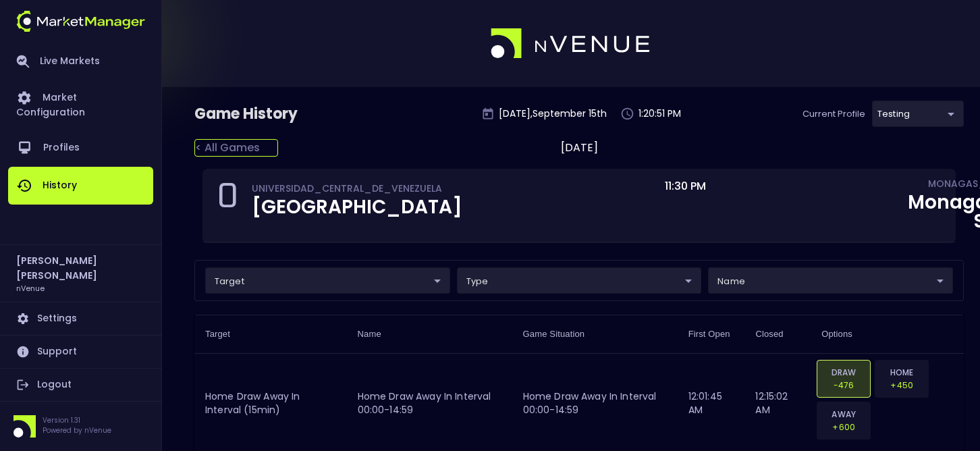 Image resolution: width=980 pixels, height=451 pixels. Describe the element at coordinates (833, 114) in the screenshot. I see `p: Current Profile` at that location.